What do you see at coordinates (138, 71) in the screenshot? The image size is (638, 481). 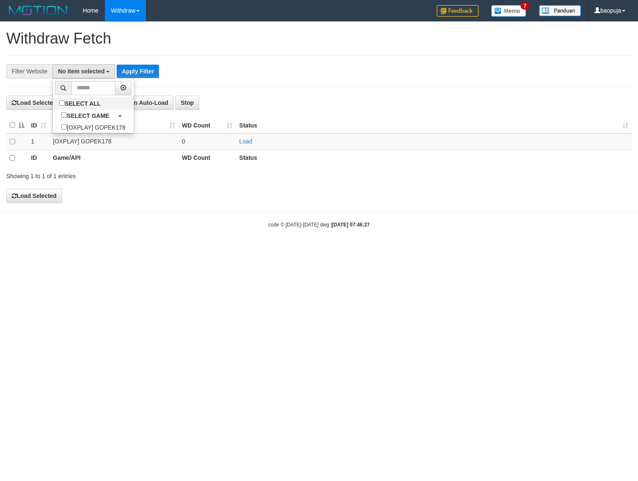 I see `button: Apply Filter` at bounding box center [138, 71].